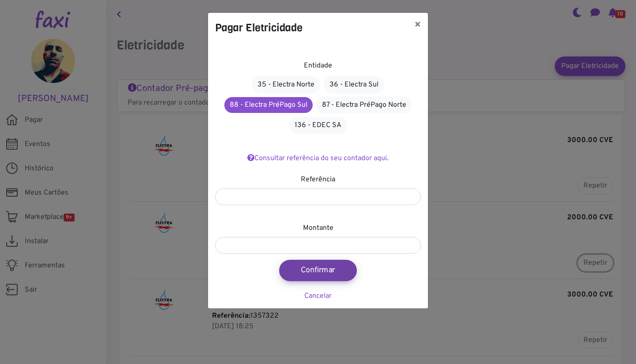  What do you see at coordinates (318, 125) in the screenshot?
I see `a: 136 - EDEC SA` at bounding box center [318, 125].